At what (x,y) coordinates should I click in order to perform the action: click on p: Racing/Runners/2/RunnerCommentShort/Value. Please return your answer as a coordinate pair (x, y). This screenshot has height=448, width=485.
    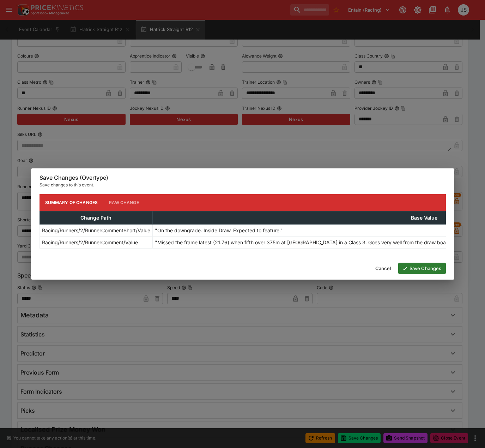
    Looking at the image, I should click on (96, 230).